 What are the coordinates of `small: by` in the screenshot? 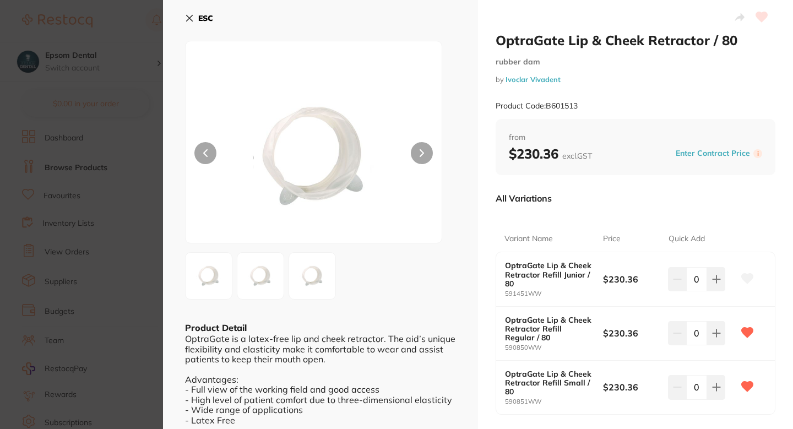 It's located at (635, 79).